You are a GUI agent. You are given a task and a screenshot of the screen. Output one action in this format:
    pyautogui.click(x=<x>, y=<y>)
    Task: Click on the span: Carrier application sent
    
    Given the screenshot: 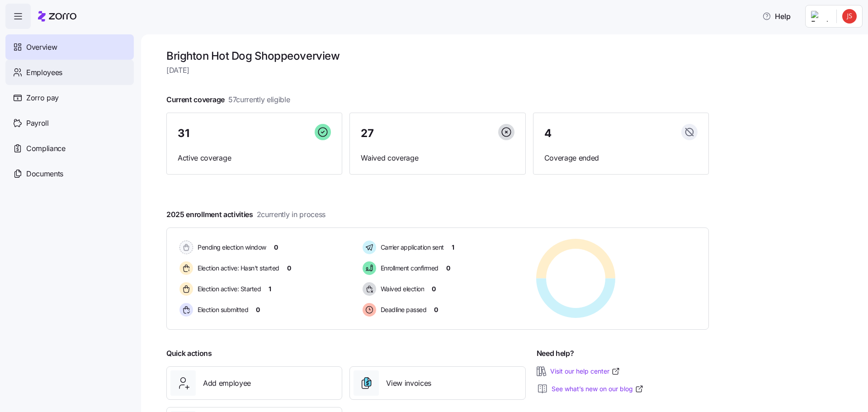 What is the action you would take?
    pyautogui.click(x=411, y=248)
    